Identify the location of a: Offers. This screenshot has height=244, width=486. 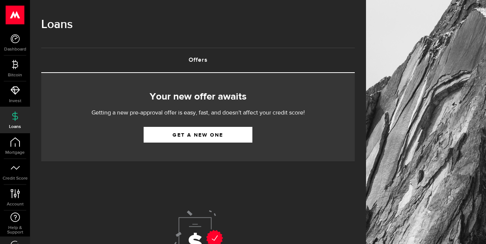
(198, 60).